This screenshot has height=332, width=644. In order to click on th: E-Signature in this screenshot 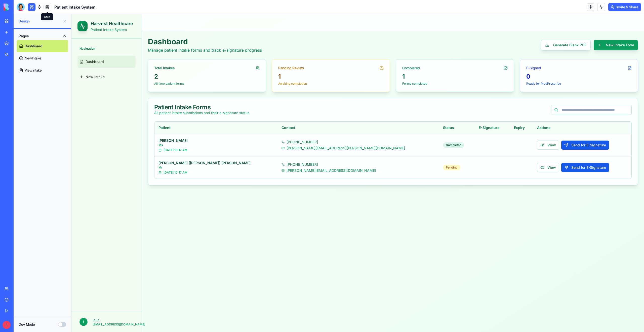, I will do `click(421, 114)`.